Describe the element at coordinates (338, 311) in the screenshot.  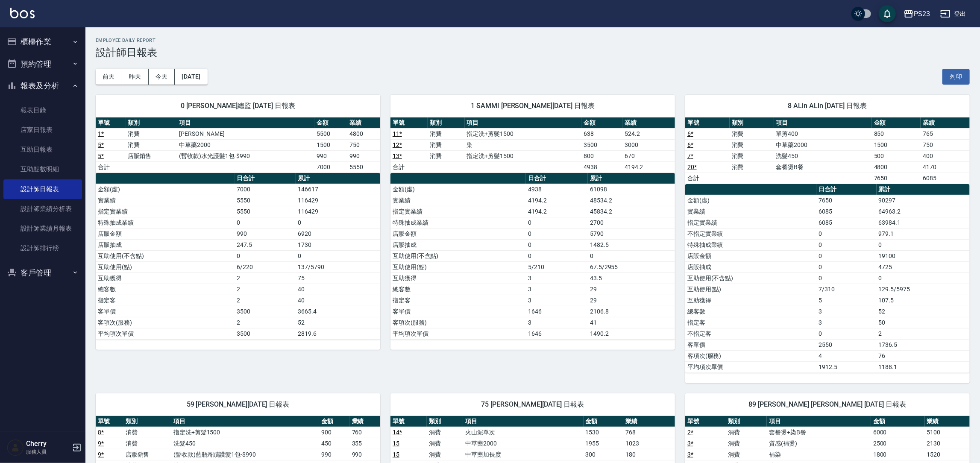
I see `td: 3665.4` at that location.